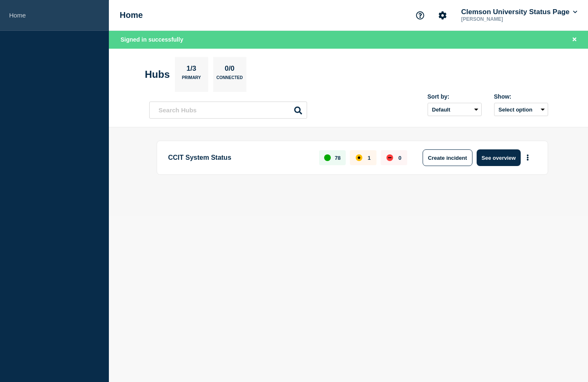  Describe the element at coordinates (151, 39) in the screenshot. I see `span: Signed in successfully` at that location.